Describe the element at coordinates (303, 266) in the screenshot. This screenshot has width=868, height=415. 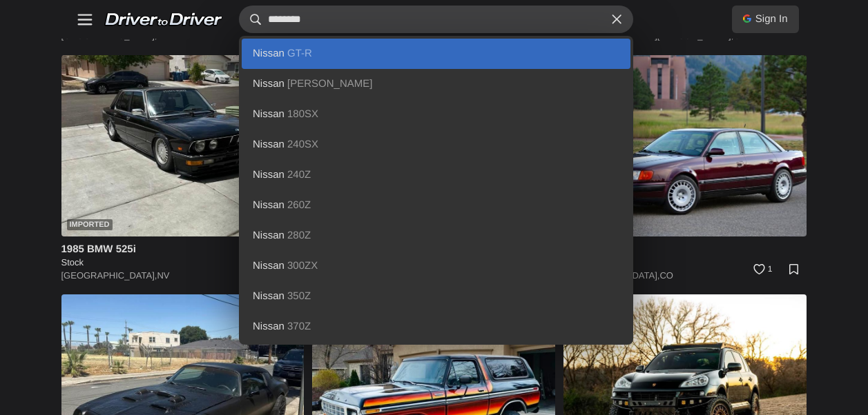
I see `span: 300ZX` at that location.